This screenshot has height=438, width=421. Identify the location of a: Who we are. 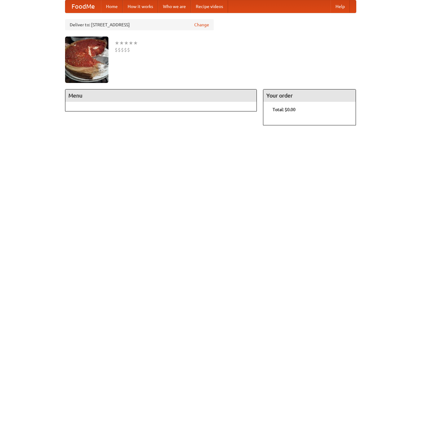
(174, 6).